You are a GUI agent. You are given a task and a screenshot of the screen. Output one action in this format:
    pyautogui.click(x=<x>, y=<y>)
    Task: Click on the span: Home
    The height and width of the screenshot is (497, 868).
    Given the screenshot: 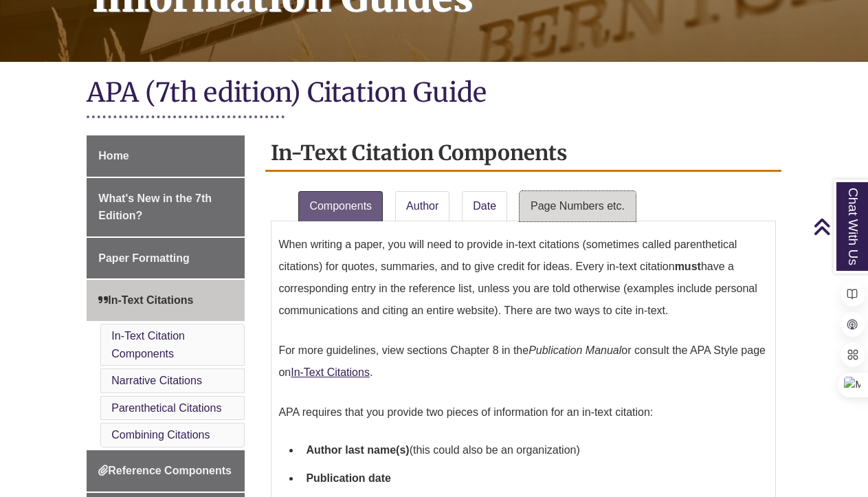 What is the action you would take?
    pyautogui.click(x=114, y=156)
    